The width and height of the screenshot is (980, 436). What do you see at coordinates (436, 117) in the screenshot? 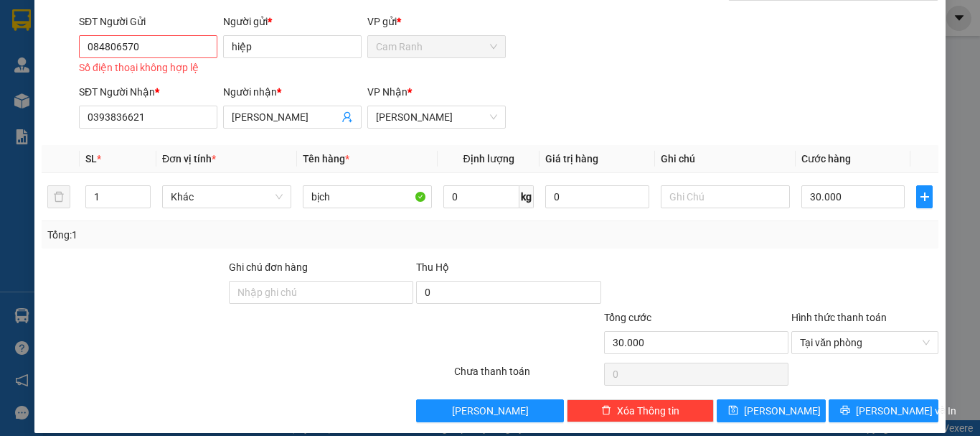
I see `span: Phạm Ngũ Lão` at bounding box center [436, 117].